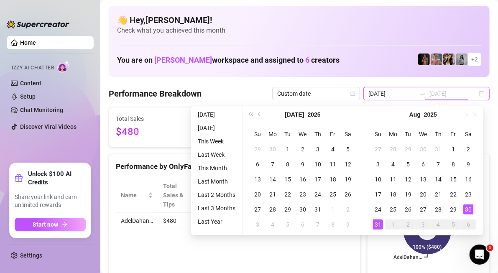 This screenshot has width=498, height=273. I want to click on a: Chat Monitoring, so click(41, 110).